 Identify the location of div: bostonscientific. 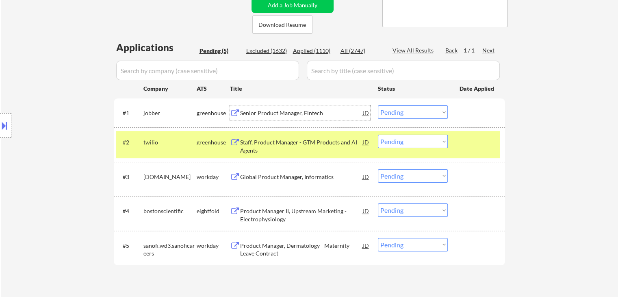
(170, 211).